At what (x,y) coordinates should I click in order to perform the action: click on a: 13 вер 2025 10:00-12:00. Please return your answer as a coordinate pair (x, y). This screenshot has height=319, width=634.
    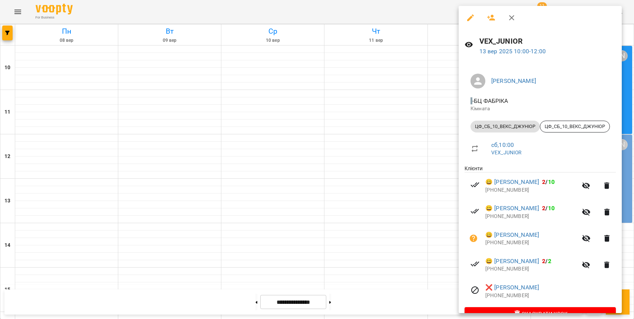
    Looking at the image, I should click on (512, 51).